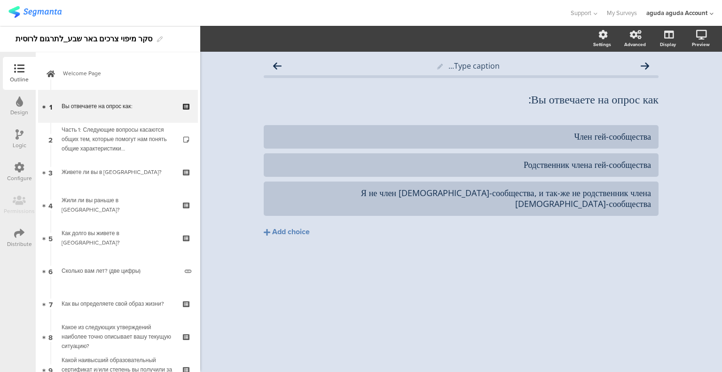  Describe the element at coordinates (19, 244) in the screenshot. I see `div: Distribute` at that location.